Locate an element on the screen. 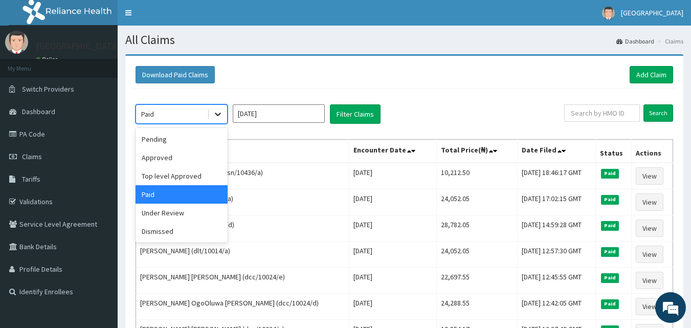  span: Dashboard is located at coordinates (38, 112).